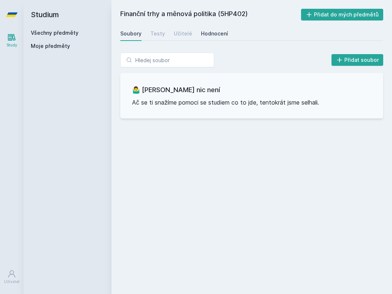 This screenshot has height=294, width=392. What do you see at coordinates (183, 34) in the screenshot?
I see `div: Učitelé` at bounding box center [183, 34].